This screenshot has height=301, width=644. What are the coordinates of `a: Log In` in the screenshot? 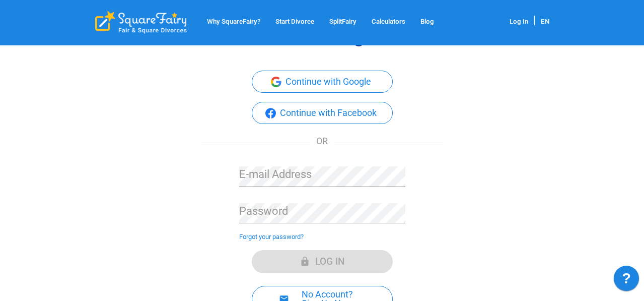 It's located at (518, 21).